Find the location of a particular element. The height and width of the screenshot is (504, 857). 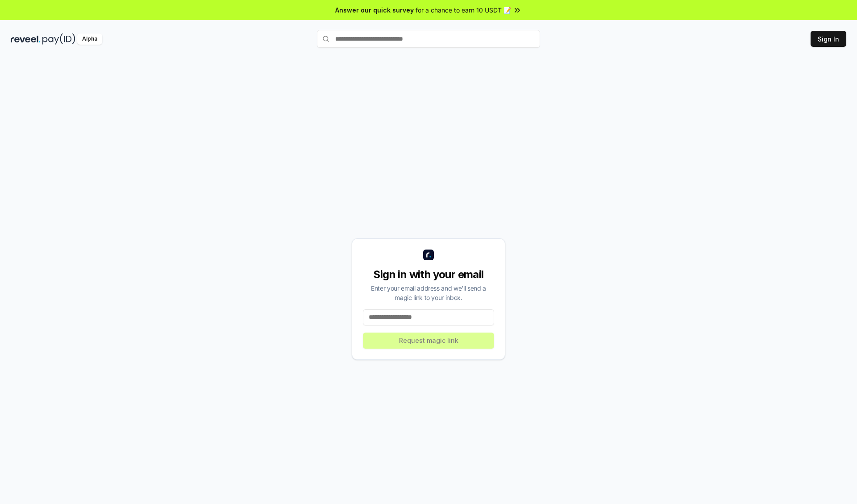

img: reveel_dark is located at coordinates (25, 39).